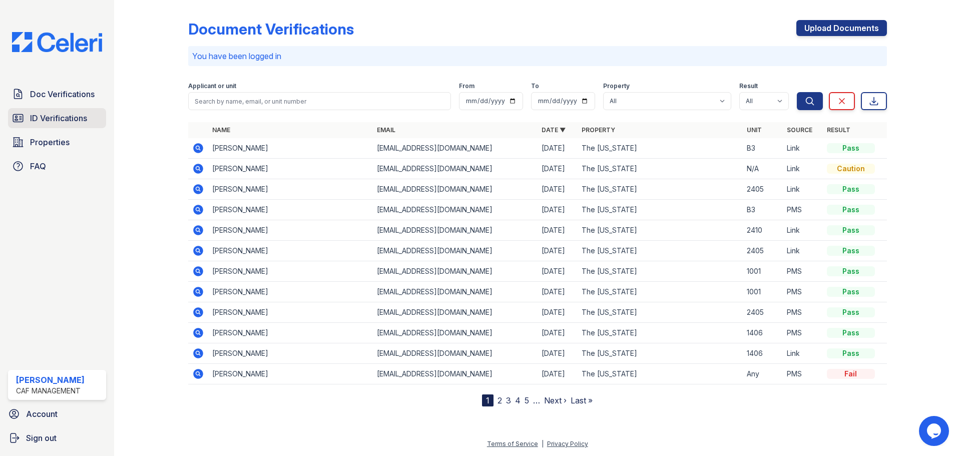 This screenshot has height=456, width=961. What do you see at coordinates (57, 142) in the screenshot?
I see `a: Properties` at bounding box center [57, 142].